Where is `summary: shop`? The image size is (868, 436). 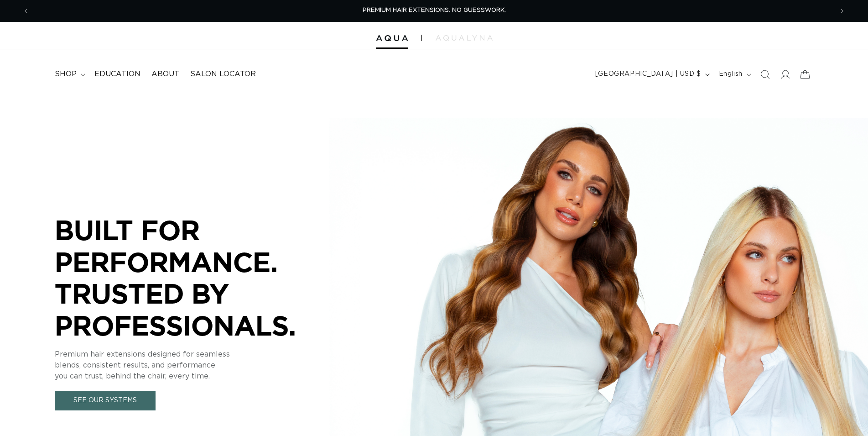
summary: shop is located at coordinates (69, 74).